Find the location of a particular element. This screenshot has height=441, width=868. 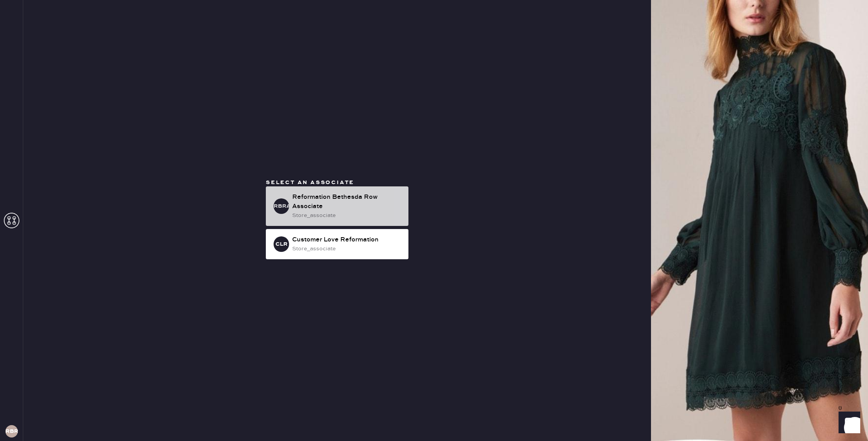

h3: CLR is located at coordinates (282, 244).